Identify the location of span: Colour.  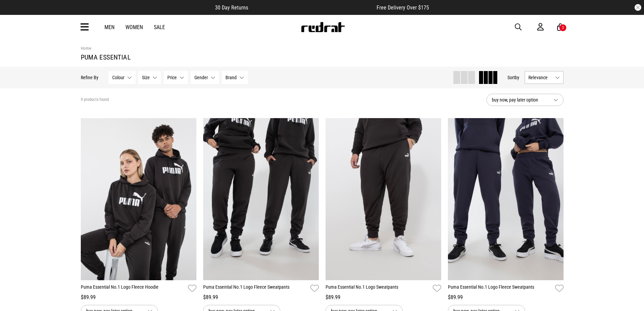
(118, 78).